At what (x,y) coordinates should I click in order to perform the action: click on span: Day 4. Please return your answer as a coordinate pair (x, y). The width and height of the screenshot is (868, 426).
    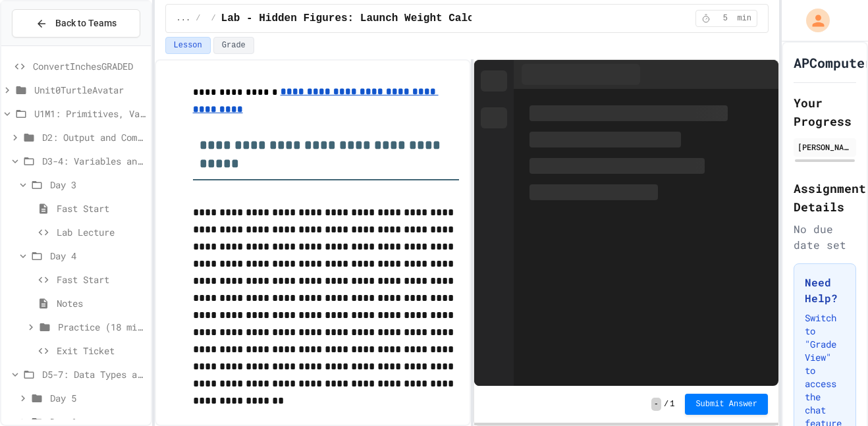
    Looking at the image, I should click on (98, 256).